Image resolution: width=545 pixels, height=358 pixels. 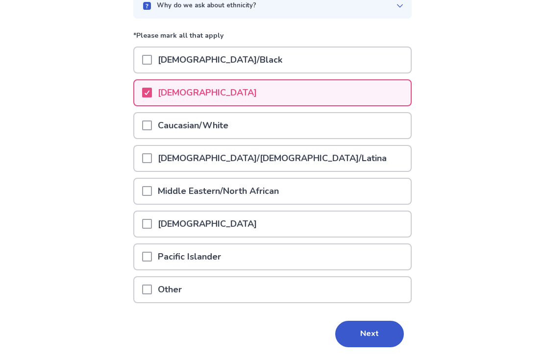 I want to click on p: Why do we ask about ethnicity?, so click(x=206, y=6).